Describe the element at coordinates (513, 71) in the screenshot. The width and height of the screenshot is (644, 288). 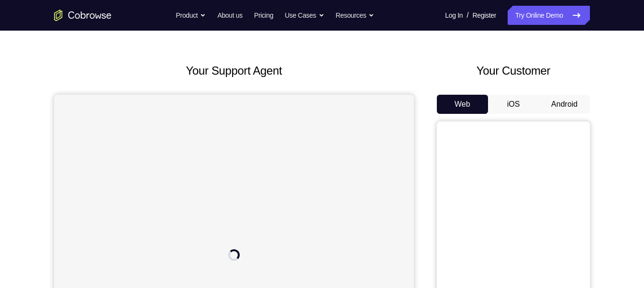
I see `h2: Your Customer` at that location.